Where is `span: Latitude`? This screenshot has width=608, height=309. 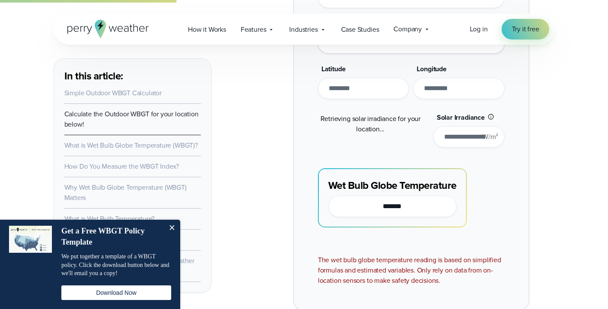 span: Latitude is located at coordinates (333, 69).